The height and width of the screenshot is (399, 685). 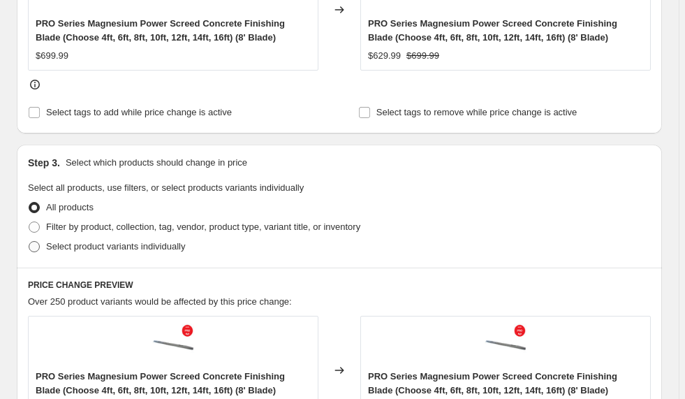 I want to click on span: Filter by product, collection, tag, vendor, product type, variant title, or inventory, so click(x=203, y=226).